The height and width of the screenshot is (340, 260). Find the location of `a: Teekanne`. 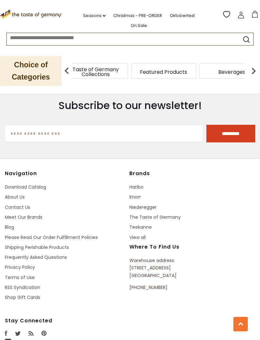

a: Teekanne is located at coordinates (140, 227).